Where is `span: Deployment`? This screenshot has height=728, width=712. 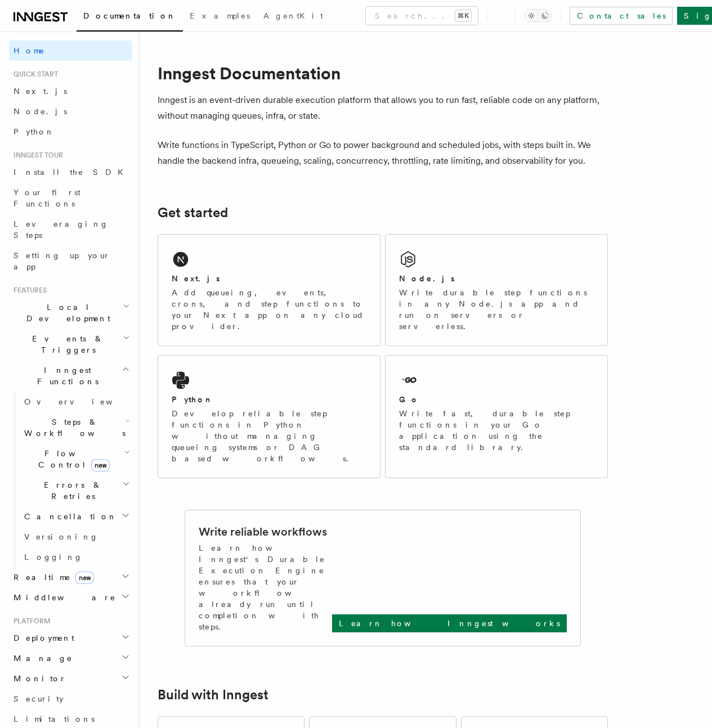
span: Deployment is located at coordinates (42, 638).